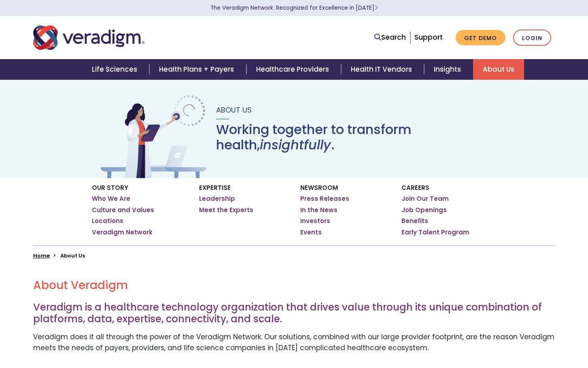 This screenshot has width=588, height=368. What do you see at coordinates (123, 210) in the screenshot?
I see `a: Culture and Values` at bounding box center [123, 210].